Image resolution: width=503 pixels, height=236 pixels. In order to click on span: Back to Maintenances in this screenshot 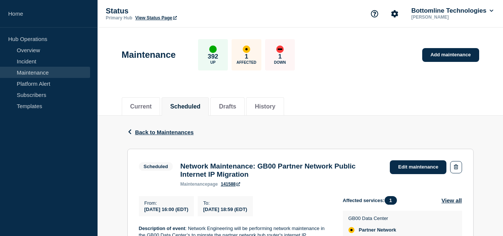, I will do `click(165, 132)`.